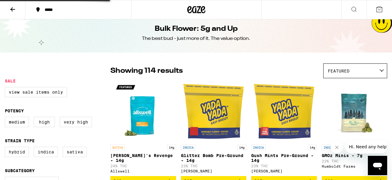 Image resolution: width=392 pixels, height=180 pixels. Describe the element at coordinates (196, 29) in the screenshot. I see `h1: Bulk Flower: 5g and Up` at that location.